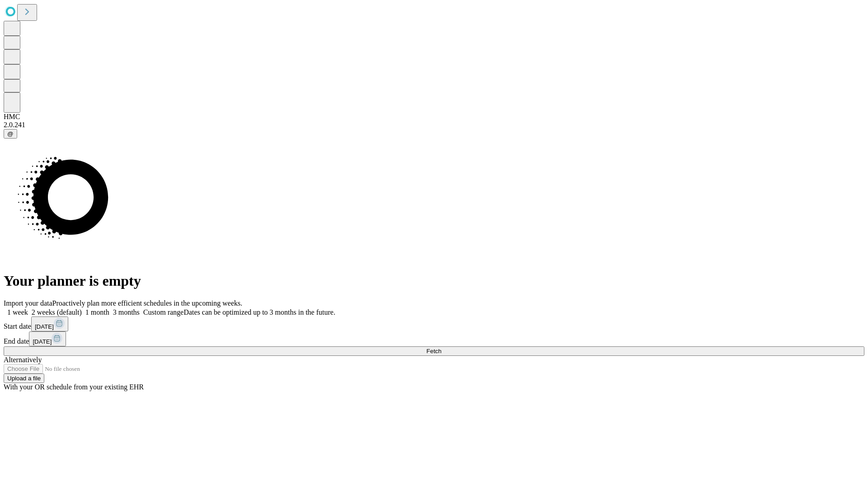 The height and width of the screenshot is (489, 868). I want to click on button: Upload a file, so click(24, 378).